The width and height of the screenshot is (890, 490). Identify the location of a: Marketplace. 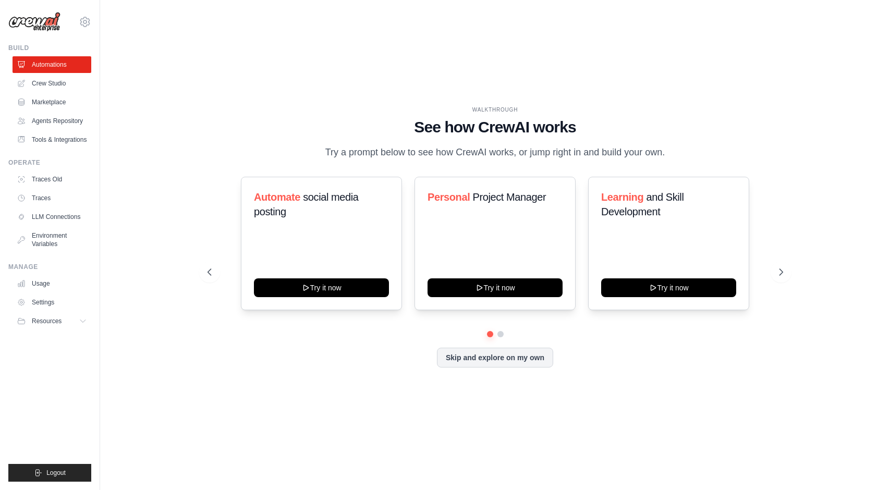
(52, 102).